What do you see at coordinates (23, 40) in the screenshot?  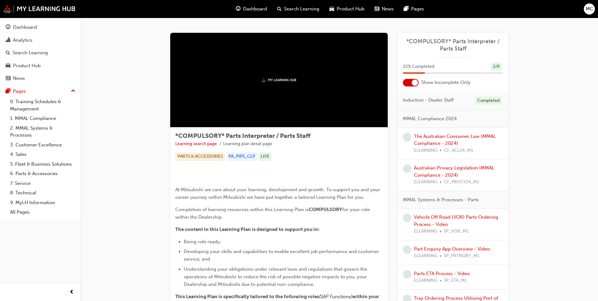 I see `div: Analytics` at bounding box center [23, 40].